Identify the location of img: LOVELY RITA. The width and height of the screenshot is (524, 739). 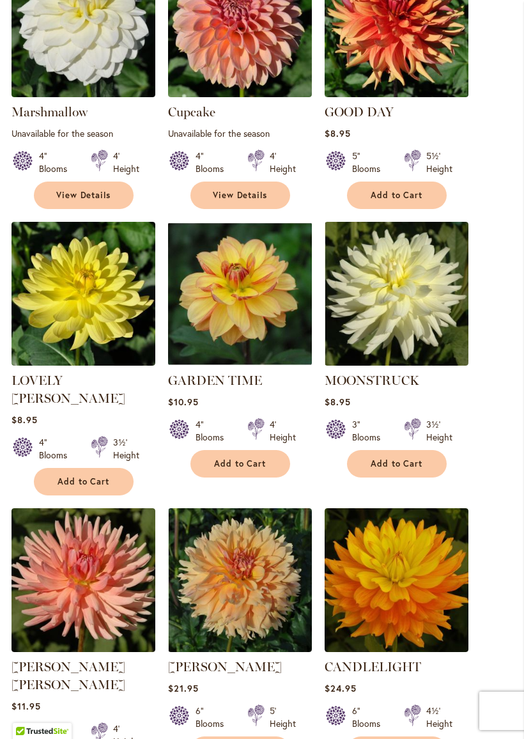
(83, 294).